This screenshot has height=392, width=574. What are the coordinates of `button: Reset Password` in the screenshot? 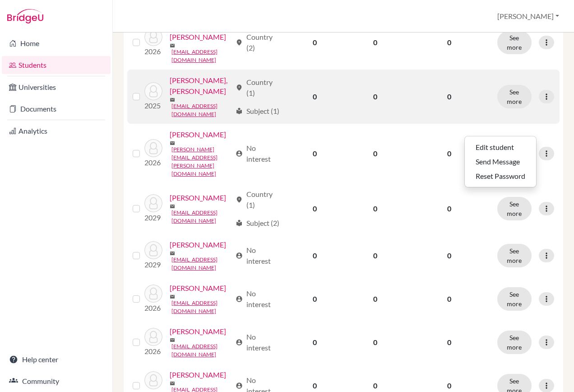 It's located at (501, 176).